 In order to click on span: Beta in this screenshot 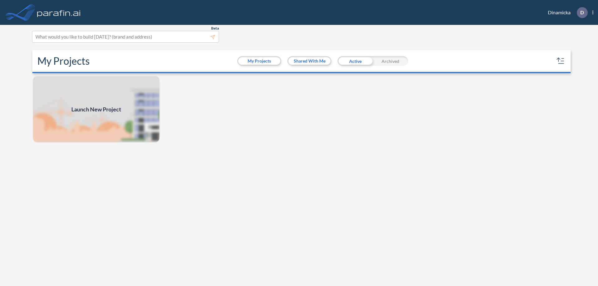, I will do `click(215, 28)`.